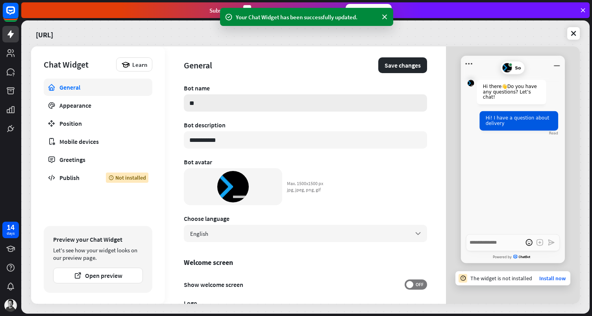 The height and width of the screenshot is (316, 592). What do you see at coordinates (306, 17) in the screenshot?
I see `div: Your Chat Widget has been successfully updated.` at bounding box center [306, 17].